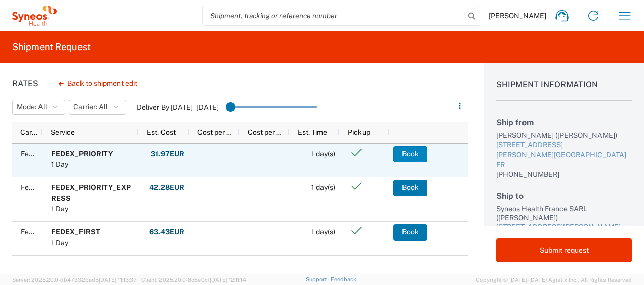  Describe the element at coordinates (166, 232) in the screenshot. I see `button: 63.43EUR` at that location.